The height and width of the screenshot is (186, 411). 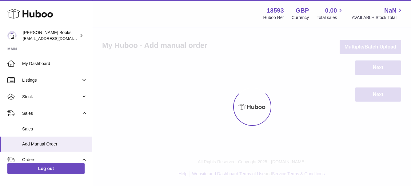 I want to click on a: NaN AVAILABLE Stock Total, so click(x=377, y=14).